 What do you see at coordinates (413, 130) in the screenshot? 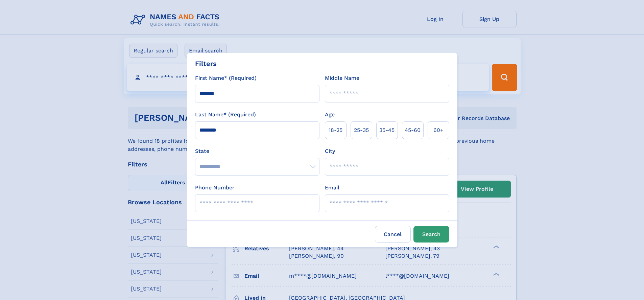
I see `span: 45‑60` at bounding box center [413, 130].